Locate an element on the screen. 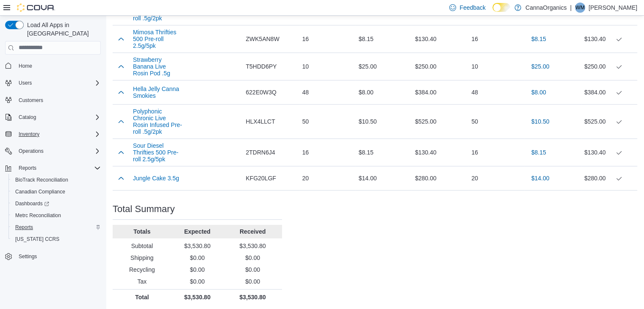  span: 622E0W3Q is located at coordinates (261, 92).